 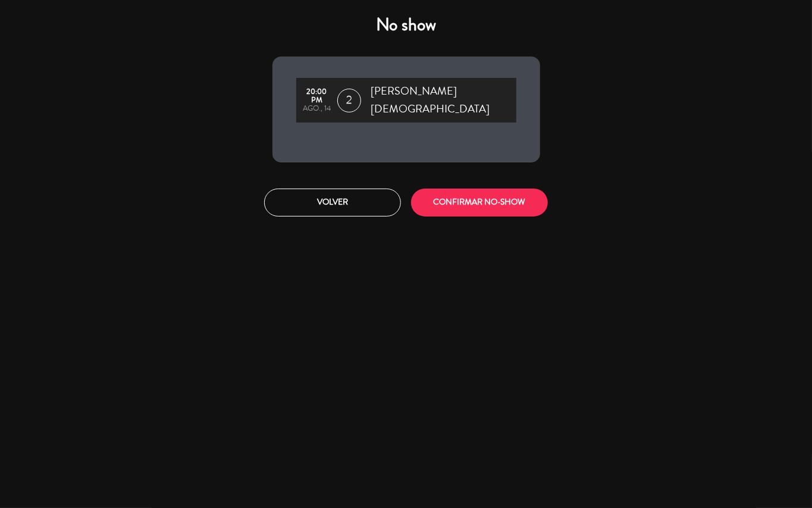 I want to click on button: Volver, so click(x=333, y=202).